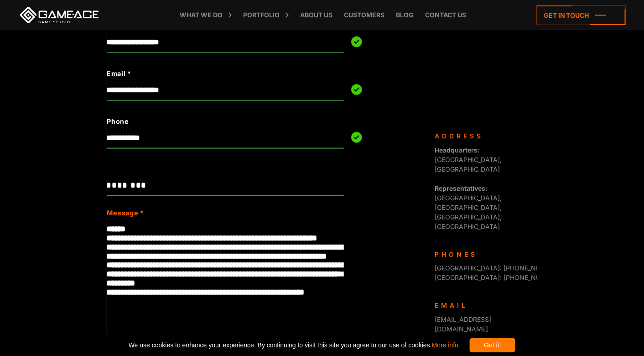 The width and height of the screenshot is (644, 356). I want to click on a: Get in touch, so click(581, 15).